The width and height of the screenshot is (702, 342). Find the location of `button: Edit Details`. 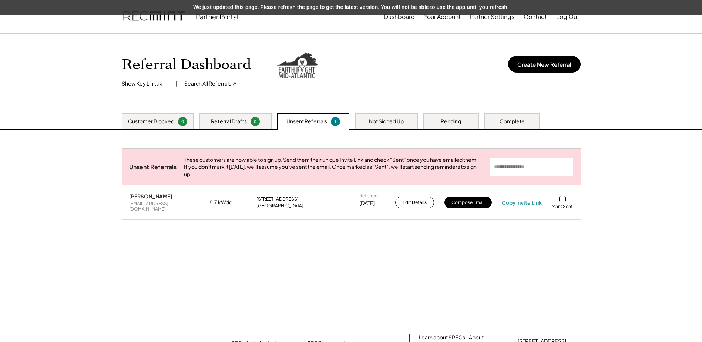

button: Edit Details is located at coordinates (414, 202).